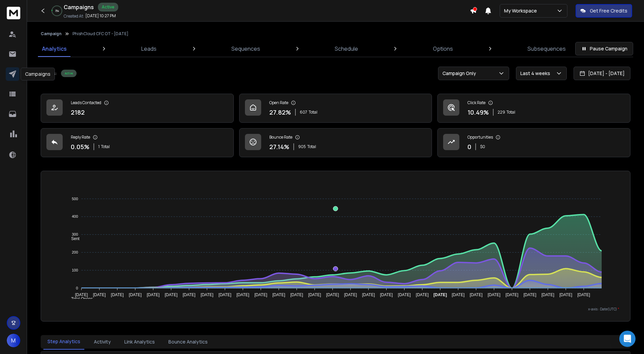 The image size is (644, 354). I want to click on button: Step Analytics, so click(64, 342).